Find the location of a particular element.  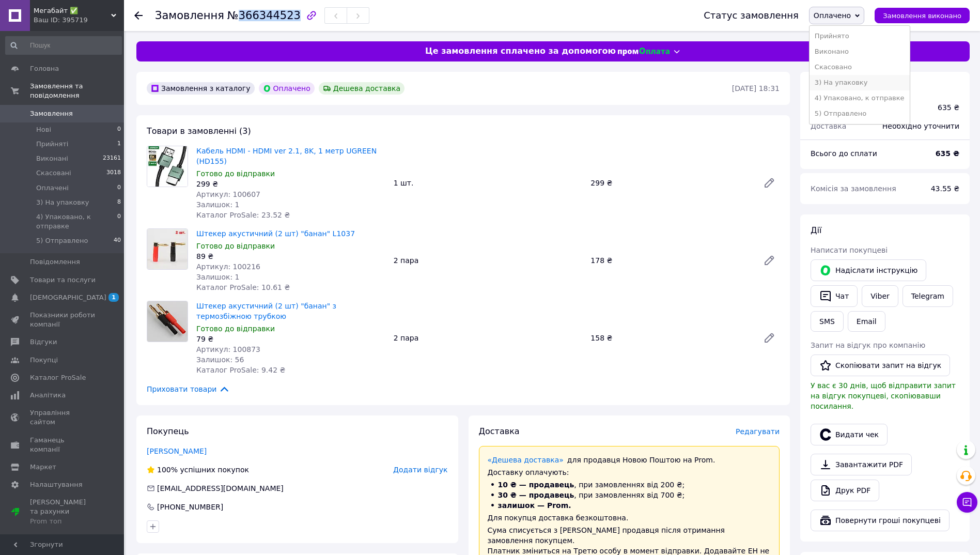

span: Відгуки is located at coordinates (44, 342).